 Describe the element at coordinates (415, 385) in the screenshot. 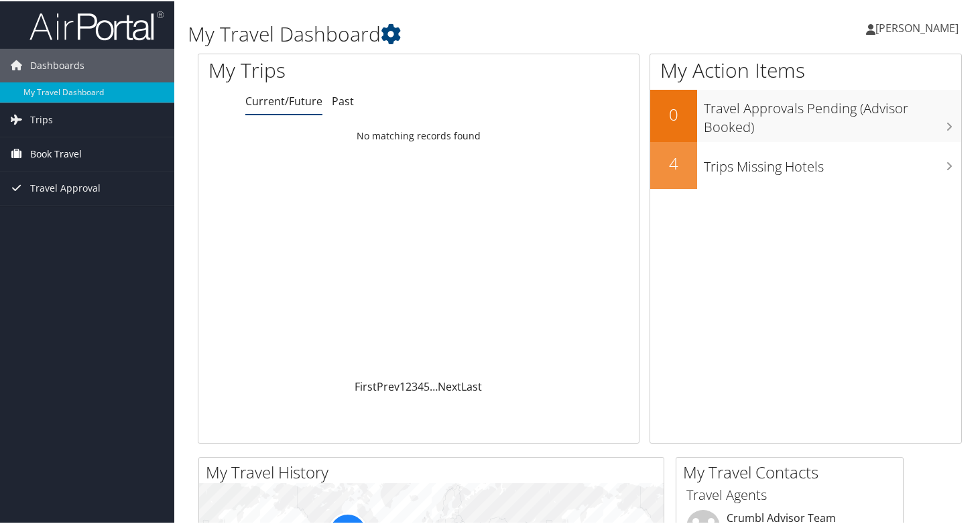

I see `a: 3` at that location.